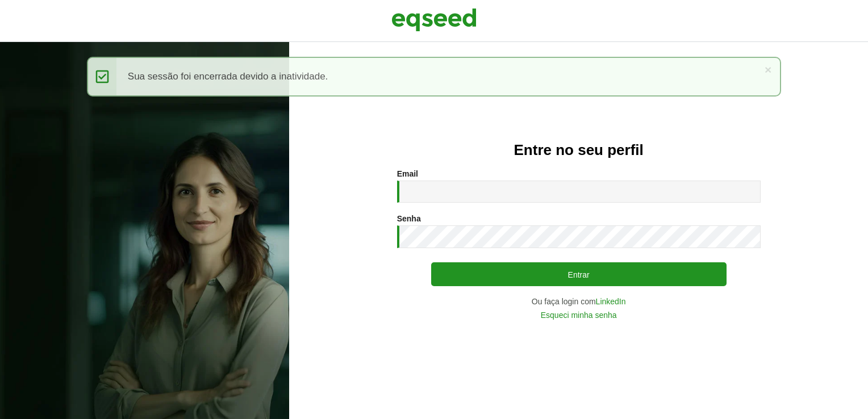 The height and width of the screenshot is (419, 868). What do you see at coordinates (578, 150) in the screenshot?
I see `h2: Entre no seu perfil` at bounding box center [578, 150].